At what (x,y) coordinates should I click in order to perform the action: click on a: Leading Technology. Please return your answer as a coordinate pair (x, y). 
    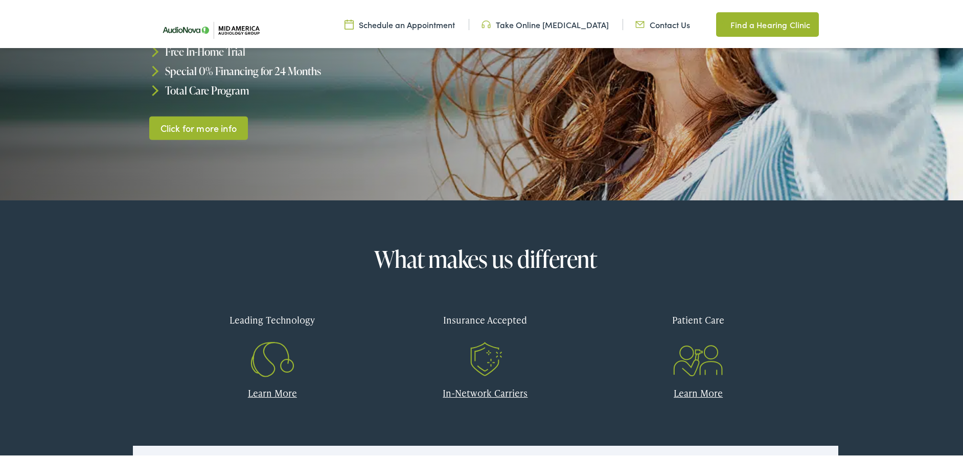
    Looking at the image, I should click on (272, 333).